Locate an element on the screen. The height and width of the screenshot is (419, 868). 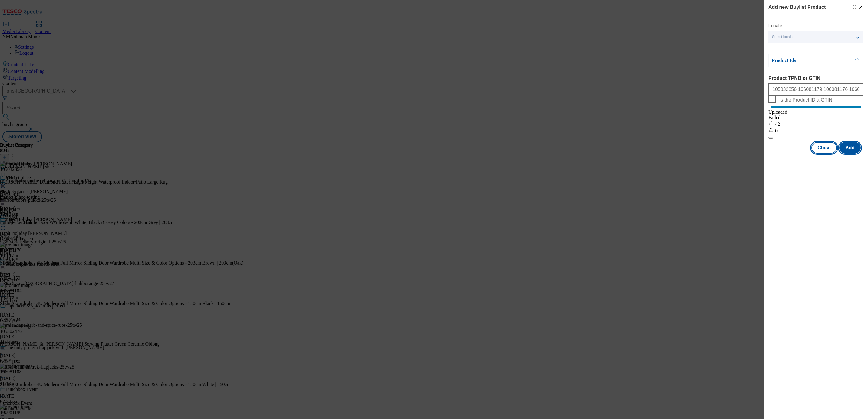
div: 42 is located at coordinates (815, 123).